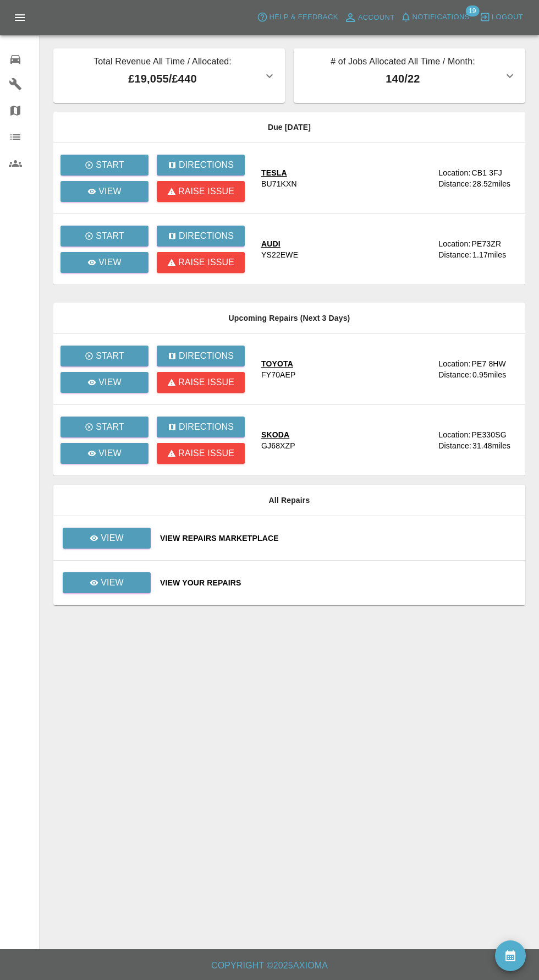  Describe the element at coordinates (338, 538) in the screenshot. I see `div: View Repairs Marketplace` at that location.